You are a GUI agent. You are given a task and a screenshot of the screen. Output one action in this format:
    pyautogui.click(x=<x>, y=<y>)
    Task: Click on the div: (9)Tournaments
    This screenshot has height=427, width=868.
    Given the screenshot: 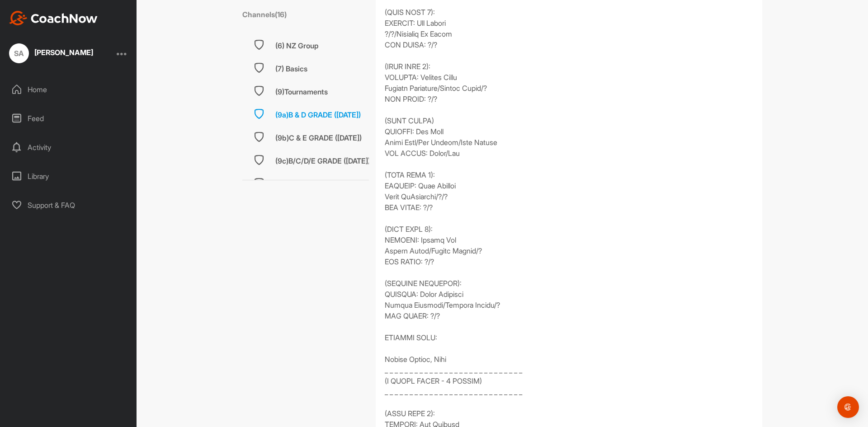 What is the action you would take?
    pyautogui.click(x=301, y=92)
    